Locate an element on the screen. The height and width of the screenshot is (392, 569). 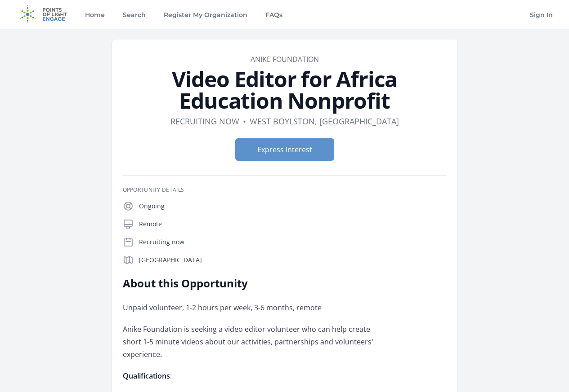
button: Express Interest is located at coordinates (285, 150).